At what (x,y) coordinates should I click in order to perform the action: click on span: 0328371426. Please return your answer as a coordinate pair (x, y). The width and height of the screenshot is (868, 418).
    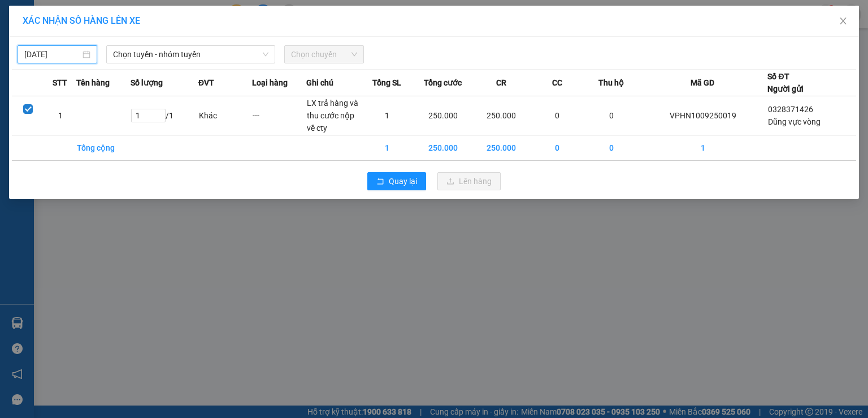
    Looking at the image, I should click on (791, 109).